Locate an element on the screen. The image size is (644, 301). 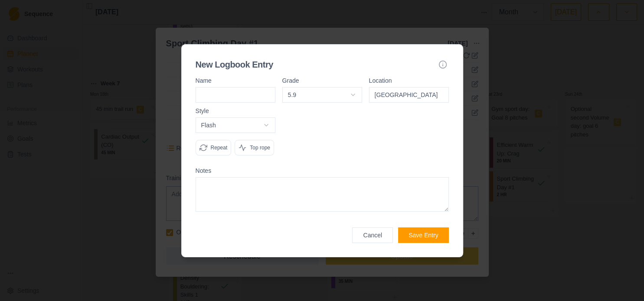
label: Grade is located at coordinates (291, 81).